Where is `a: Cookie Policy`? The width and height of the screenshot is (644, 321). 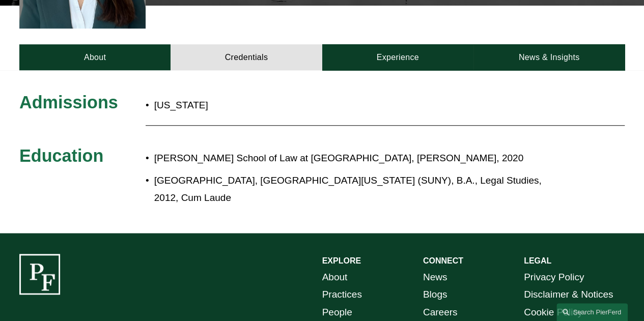 a: Cookie Policy is located at coordinates (553, 313).